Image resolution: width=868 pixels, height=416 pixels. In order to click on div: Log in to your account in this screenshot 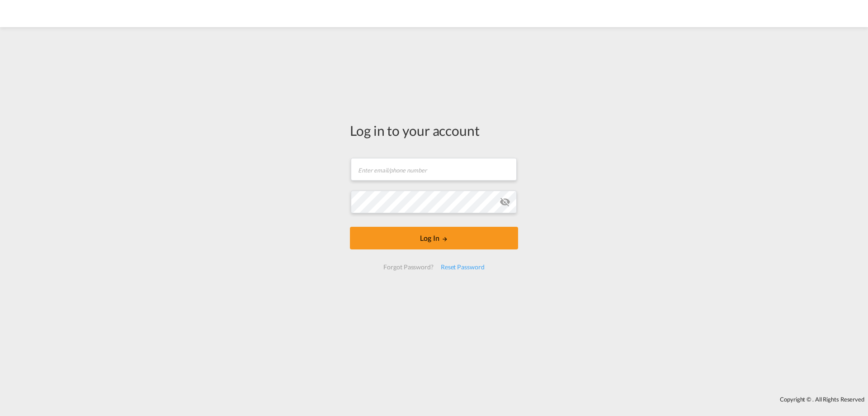, I will do `click(434, 130)`.